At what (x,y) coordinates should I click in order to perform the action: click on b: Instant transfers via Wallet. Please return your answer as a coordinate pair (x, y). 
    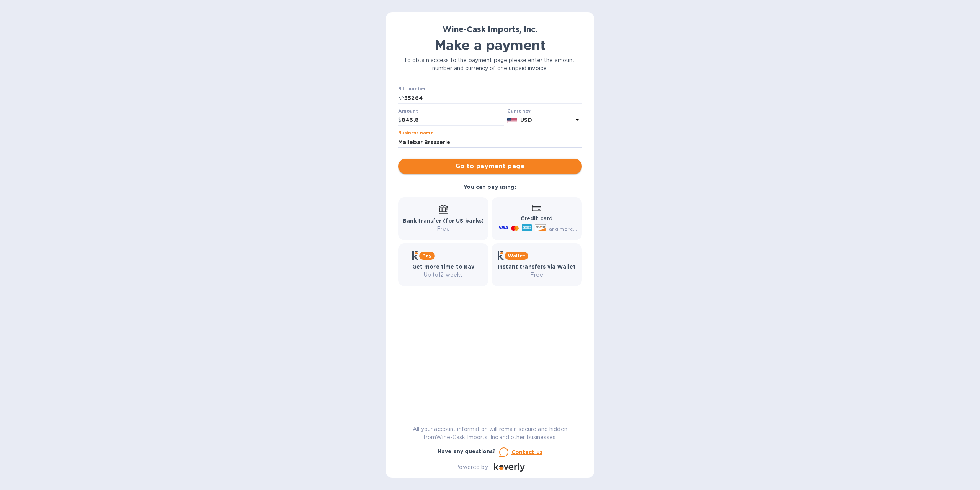
    Looking at the image, I should click on (537, 267).